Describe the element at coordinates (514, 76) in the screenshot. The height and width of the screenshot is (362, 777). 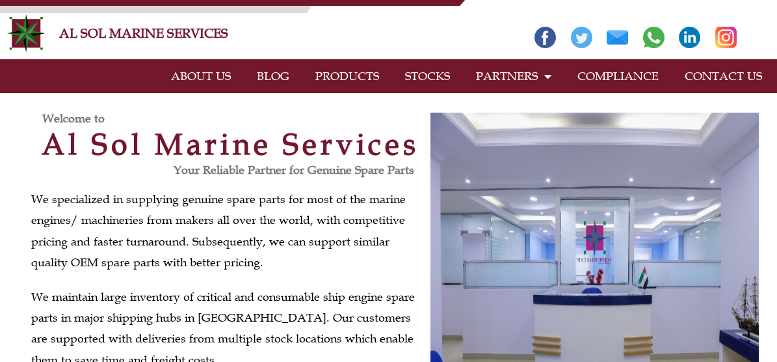
I see `a: PARTNERS` at that location.